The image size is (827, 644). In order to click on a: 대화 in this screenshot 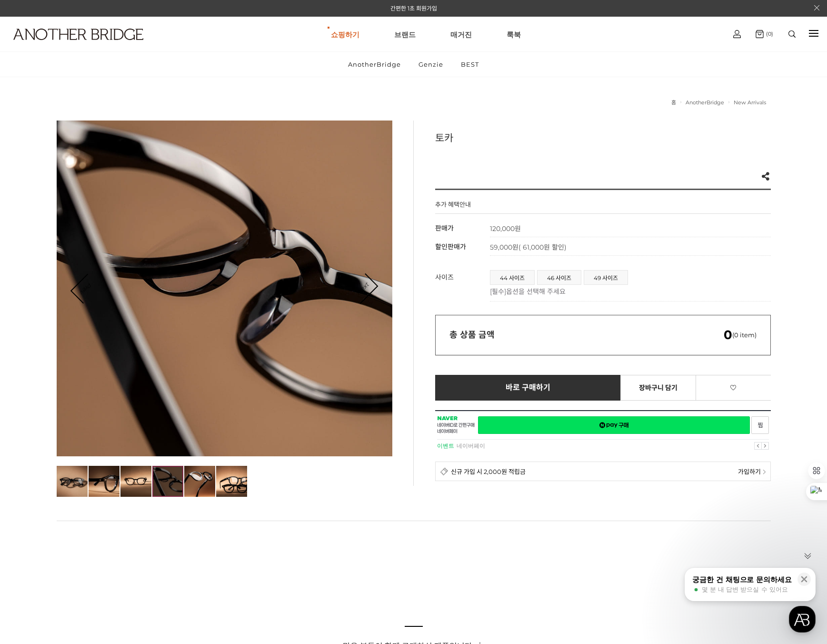, I will do `click(93, 314)`.